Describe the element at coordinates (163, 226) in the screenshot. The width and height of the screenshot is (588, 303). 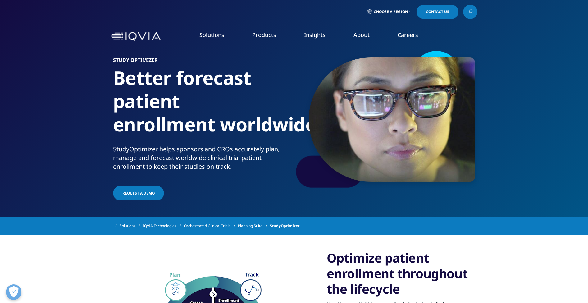
I see `a: IQVIA Technologies` at that location.